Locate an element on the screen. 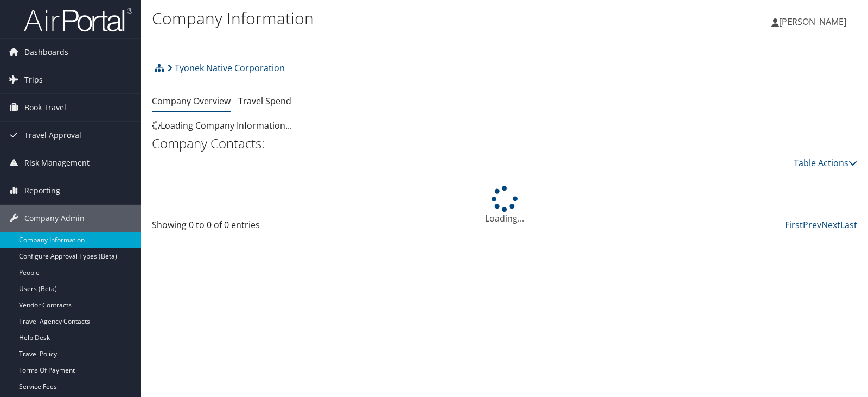 Image resolution: width=868 pixels, height=397 pixels. img: airportal-logo.png is located at coordinates (78, 20).